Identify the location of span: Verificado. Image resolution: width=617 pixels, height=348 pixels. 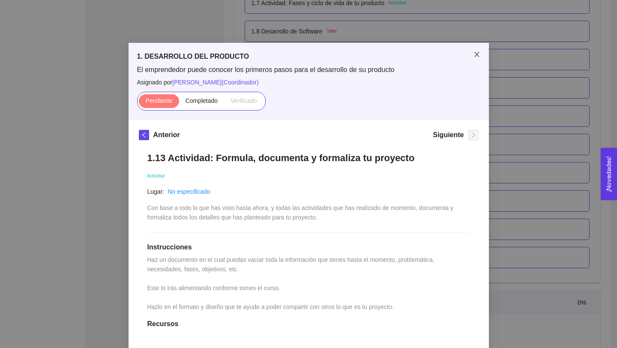
(243, 101).